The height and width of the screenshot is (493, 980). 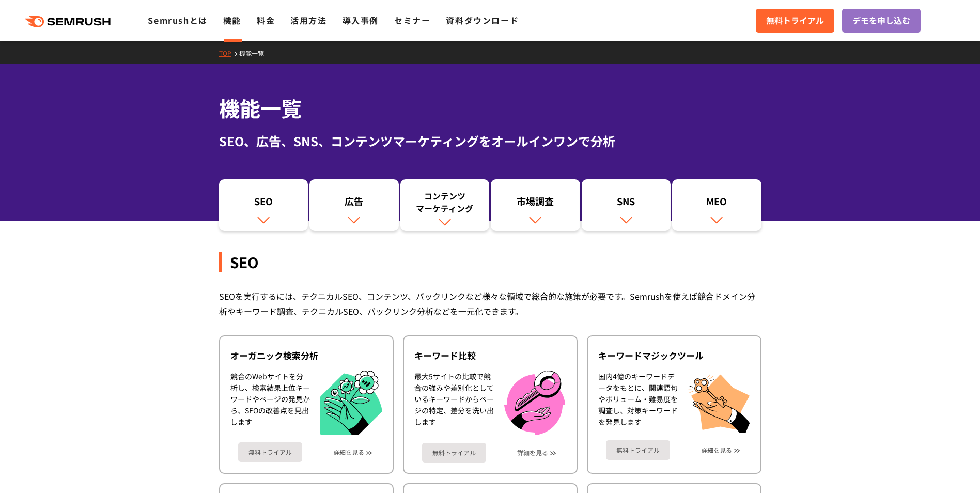 What do you see at coordinates (232, 20) in the screenshot?
I see `a: 機能` at bounding box center [232, 20].